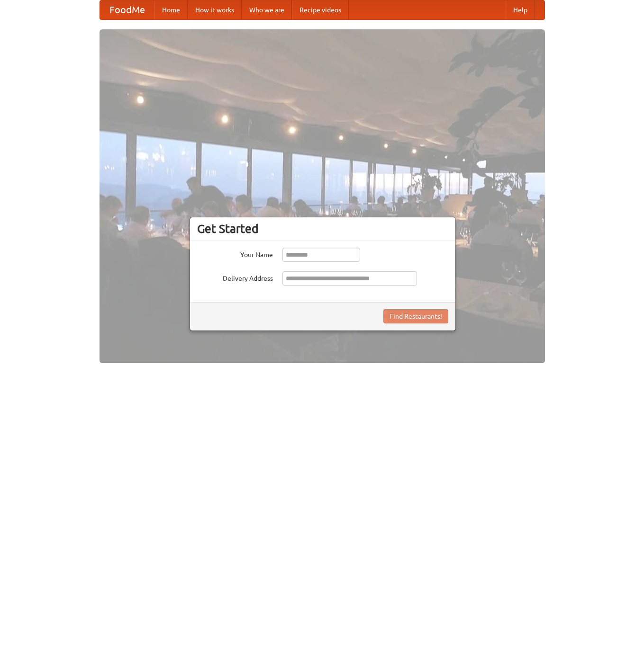  I want to click on a: Home, so click(171, 10).